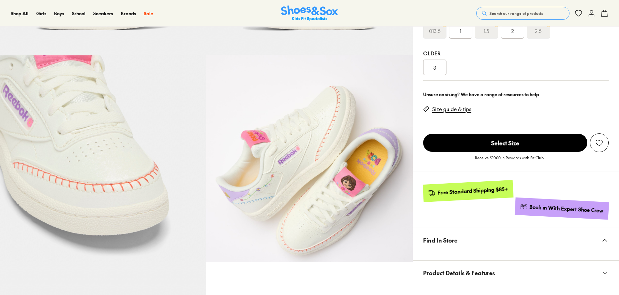  Describe the element at coordinates (513, 31) in the screenshot. I see `span: 2` at that location.